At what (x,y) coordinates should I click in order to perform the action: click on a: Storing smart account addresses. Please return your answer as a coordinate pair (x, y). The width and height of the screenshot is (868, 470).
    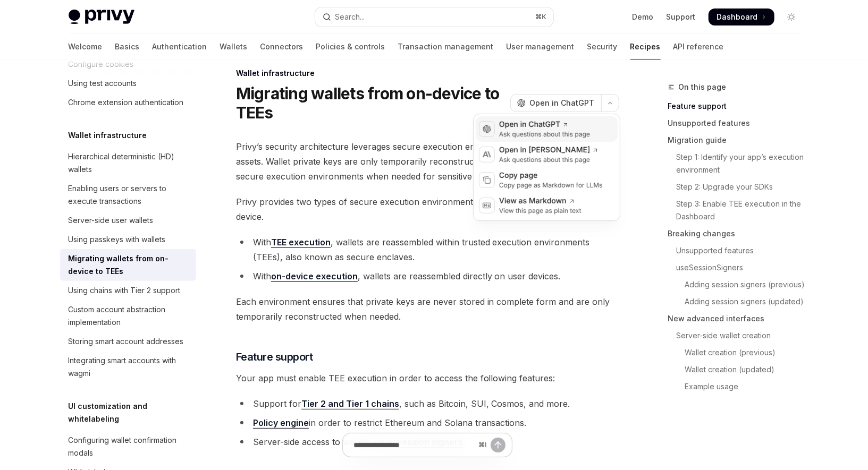
    Looking at the image, I should click on (128, 341).